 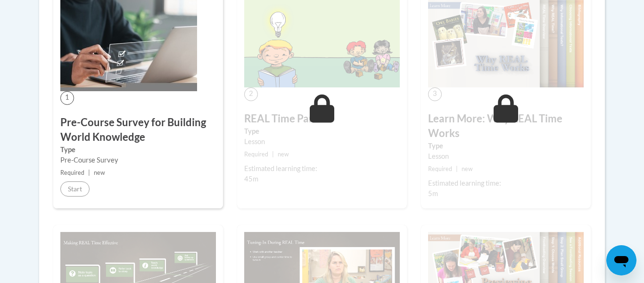 I want to click on div: Pre-Course Survey, so click(x=138, y=160).